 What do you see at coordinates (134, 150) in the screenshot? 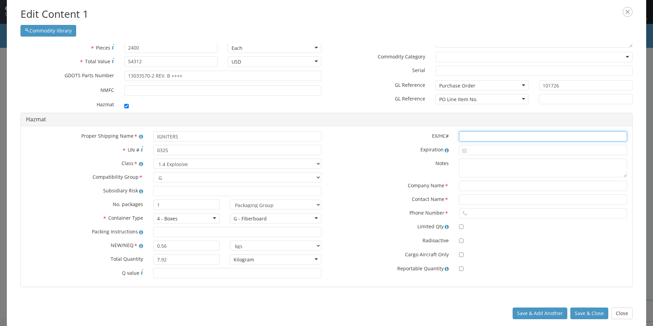
I see `span: UN #` at bounding box center [134, 150].